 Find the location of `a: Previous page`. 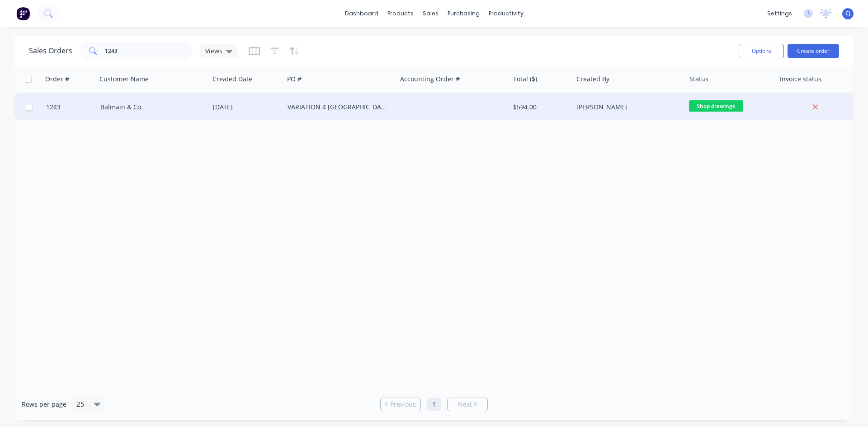

a: Previous page is located at coordinates (400, 405).